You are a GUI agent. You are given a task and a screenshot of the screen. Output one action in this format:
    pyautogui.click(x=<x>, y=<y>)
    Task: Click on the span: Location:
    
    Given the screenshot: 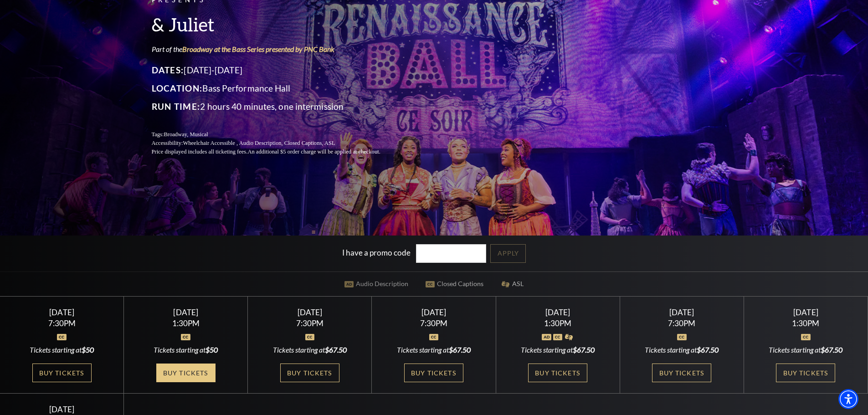 What is the action you would take?
    pyautogui.click(x=177, y=88)
    